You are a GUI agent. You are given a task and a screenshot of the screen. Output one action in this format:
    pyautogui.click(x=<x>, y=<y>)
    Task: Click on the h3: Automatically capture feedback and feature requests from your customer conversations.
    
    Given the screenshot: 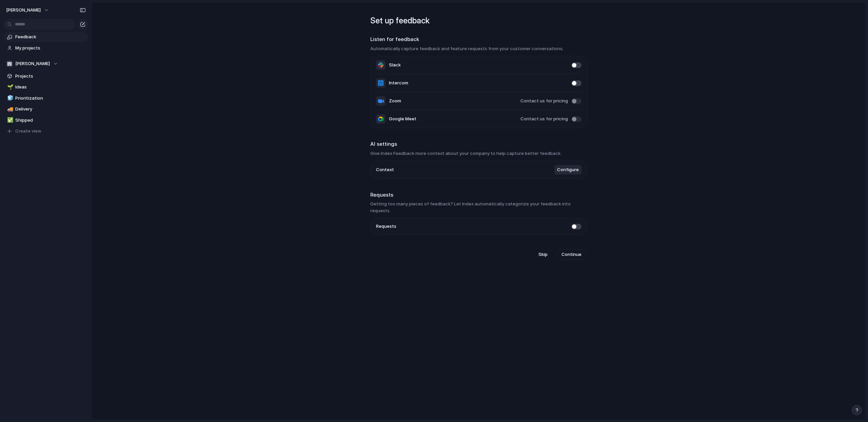 What is the action you would take?
    pyautogui.click(x=479, y=49)
    